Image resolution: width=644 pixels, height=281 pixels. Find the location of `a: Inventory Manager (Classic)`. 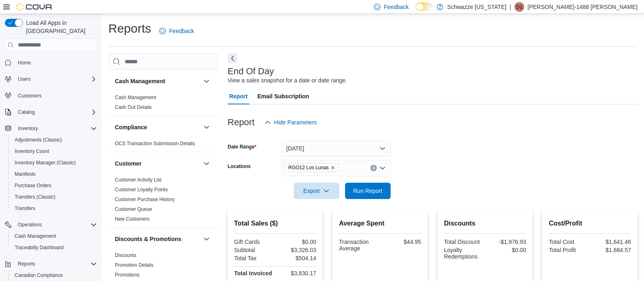

a: Inventory Manager (Classic) is located at coordinates (45, 163).